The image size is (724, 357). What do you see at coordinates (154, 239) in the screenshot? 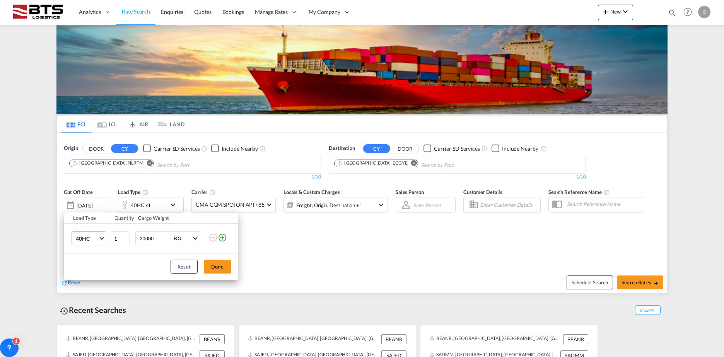
I see `input: Enter Weight` at bounding box center [154, 239].